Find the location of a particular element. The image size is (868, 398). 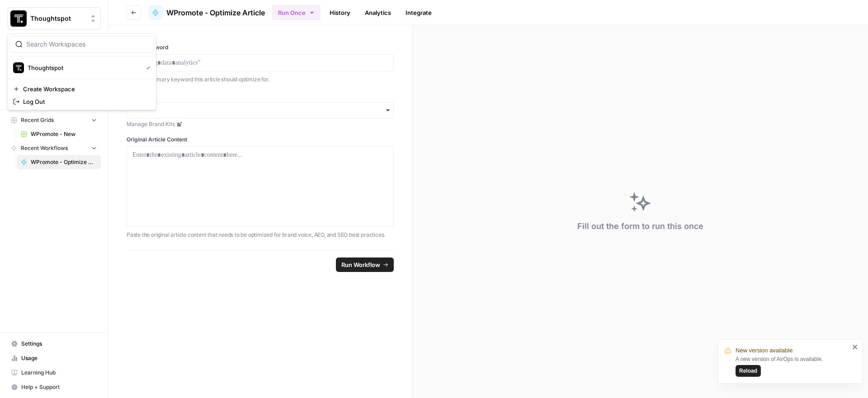

span: New version available is located at coordinates (764, 351).